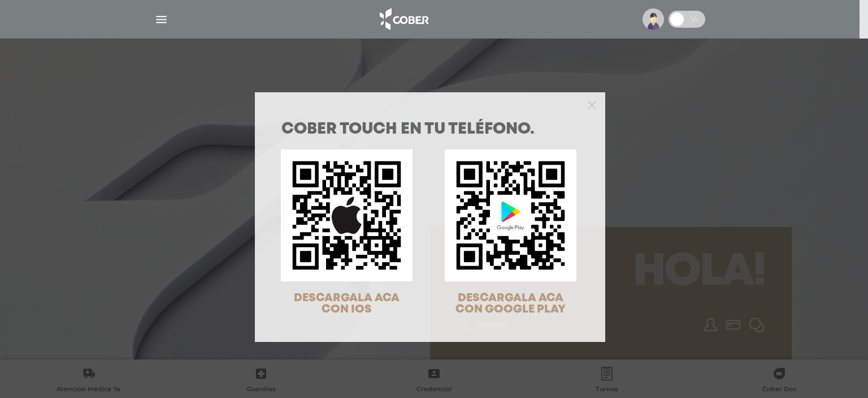 The image size is (868, 398). Describe the element at coordinates (592, 104) in the screenshot. I see `button: Close` at that location.